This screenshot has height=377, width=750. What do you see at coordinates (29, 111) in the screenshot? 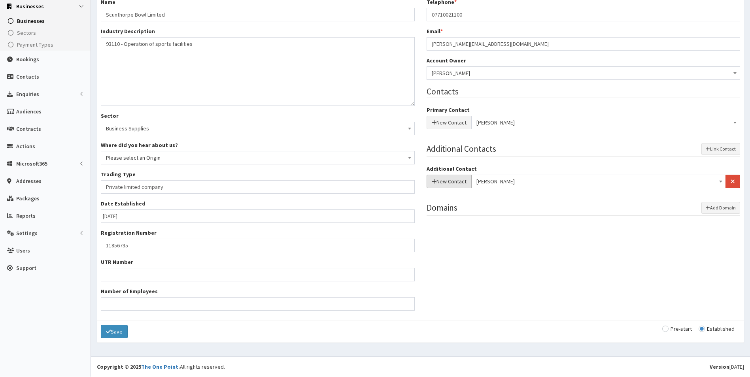
I see `span: Audiences` at bounding box center [29, 111].